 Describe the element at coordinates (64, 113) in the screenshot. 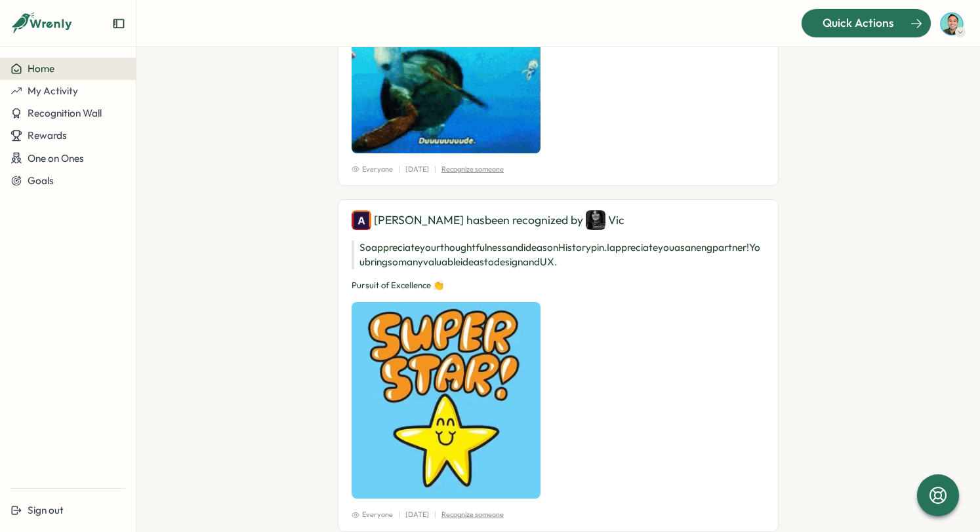

I see `span: Recognition Wall` at that location.